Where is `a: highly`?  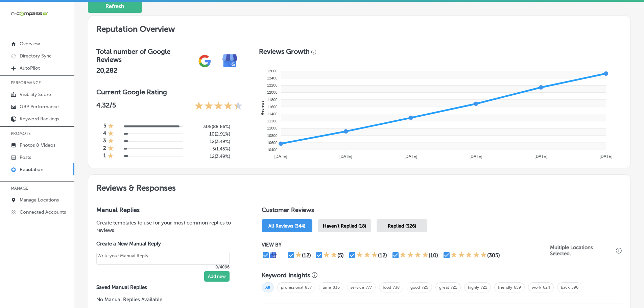 a: highly is located at coordinates (473, 287).